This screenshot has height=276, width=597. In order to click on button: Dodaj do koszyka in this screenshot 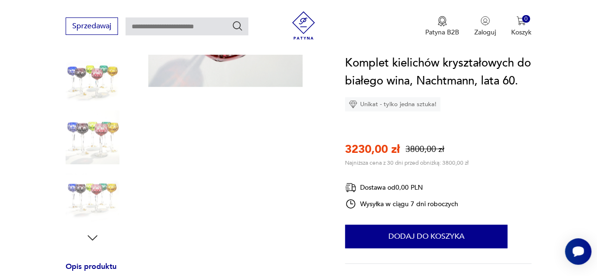, I will do `click(426, 236)`.